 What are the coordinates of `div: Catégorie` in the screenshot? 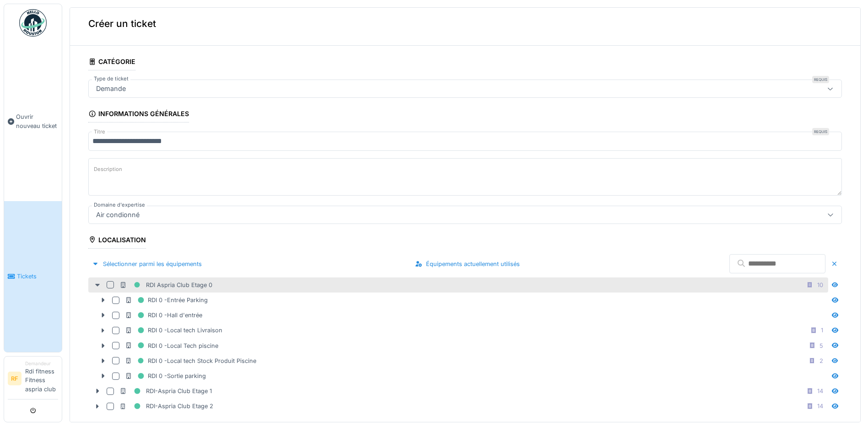 It's located at (112, 62).